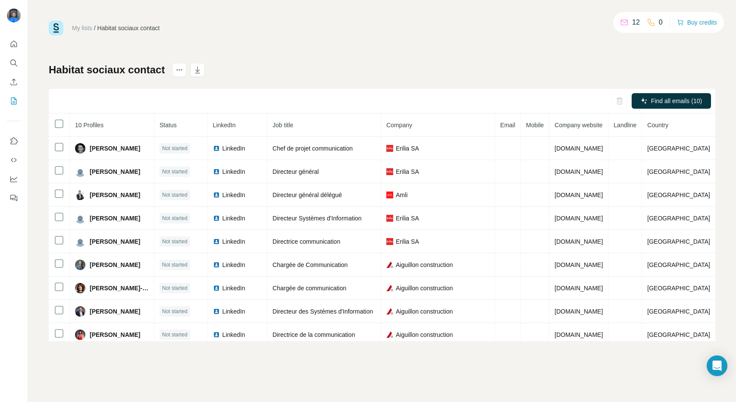 This screenshot has width=736, height=402. Describe the element at coordinates (535, 125) in the screenshot. I see `span: Mobile` at that location.